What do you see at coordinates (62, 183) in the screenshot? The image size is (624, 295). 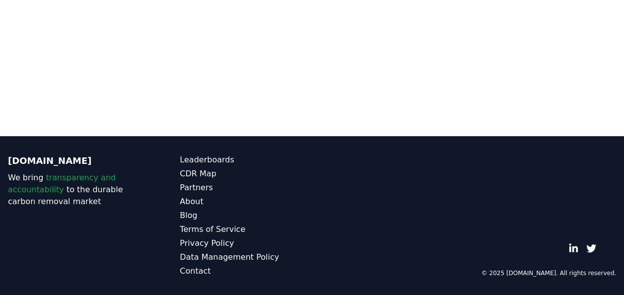 I see `span: transparency and accountability` at bounding box center [62, 183].